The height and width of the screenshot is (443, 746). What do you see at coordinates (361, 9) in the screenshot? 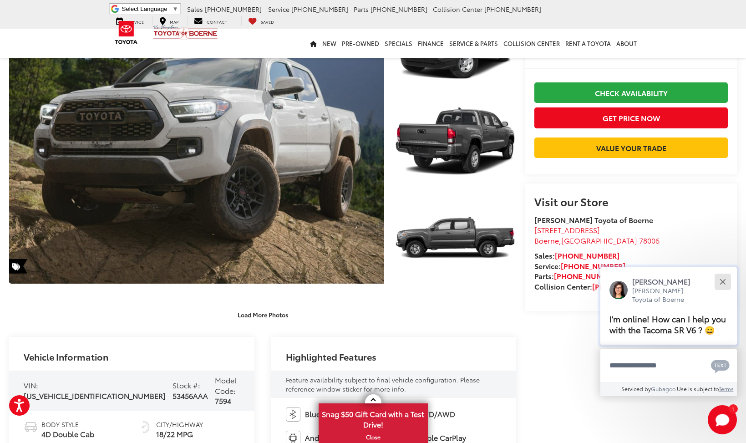
I see `span: Parts` at bounding box center [361, 9].